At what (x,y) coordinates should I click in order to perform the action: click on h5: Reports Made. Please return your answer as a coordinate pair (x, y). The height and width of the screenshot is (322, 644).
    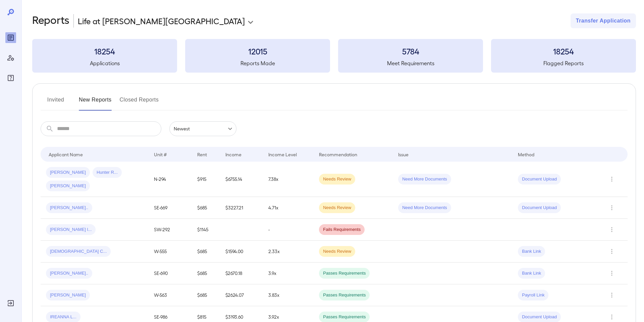
    Looking at the image, I should click on (258, 63).